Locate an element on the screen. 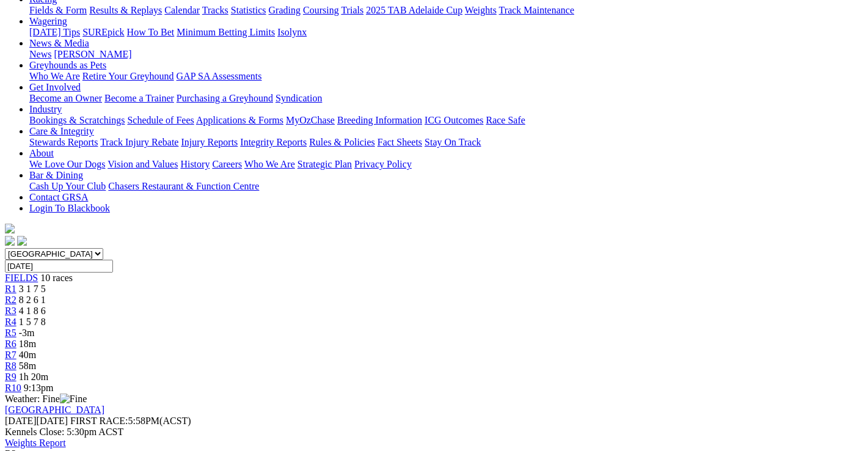 Image resolution: width=868 pixels, height=451 pixels. a: Privacy Policy is located at coordinates (383, 164).